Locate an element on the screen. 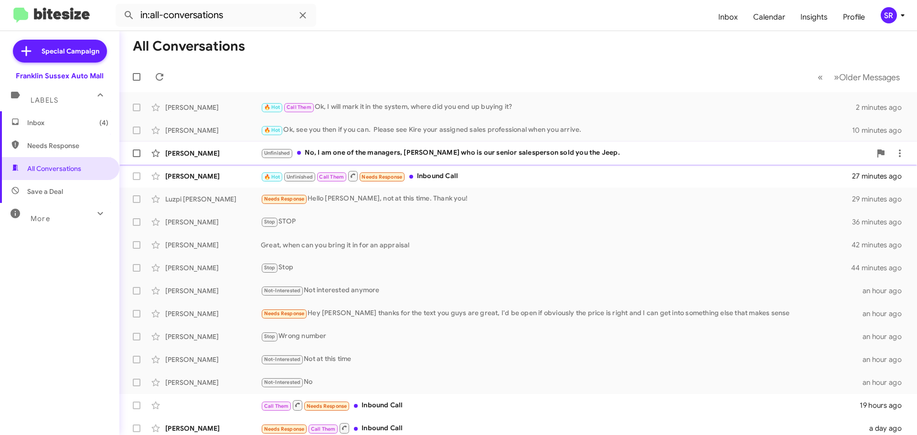 The width and height of the screenshot is (917, 435). div: 2 minutes ago is located at coordinates (882, 107).